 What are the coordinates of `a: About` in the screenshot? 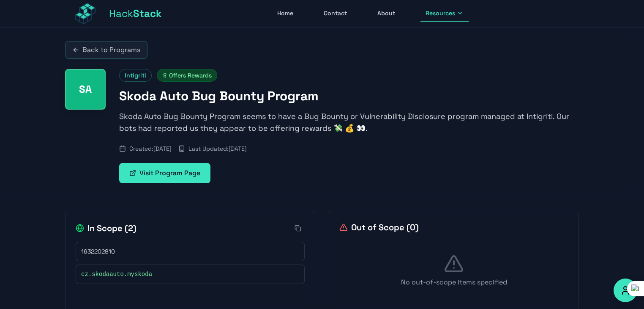 It's located at (386, 14).